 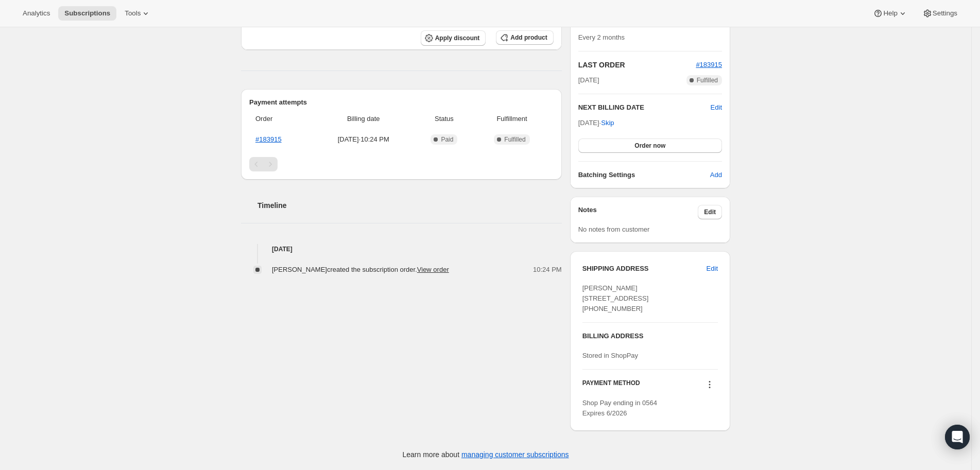 What do you see at coordinates (87, 13) in the screenshot?
I see `span: Subscriptions` at bounding box center [87, 13].